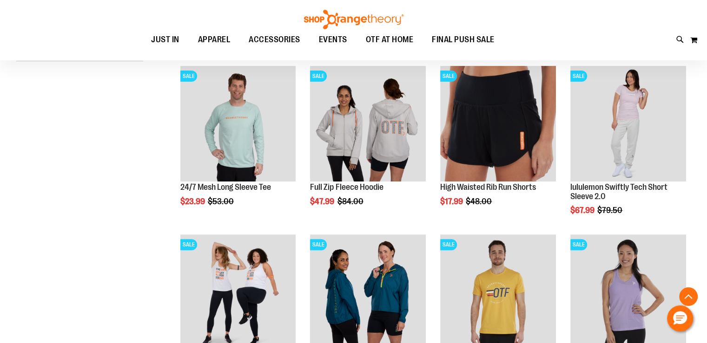  Describe the element at coordinates (488, 187) in the screenshot. I see `a: High Waisted Rib Run Shorts` at that location.